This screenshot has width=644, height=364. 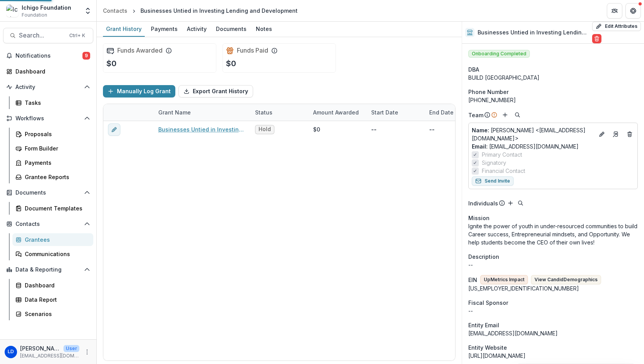 I want to click on button: Open Data & Reporting, so click(x=48, y=270).